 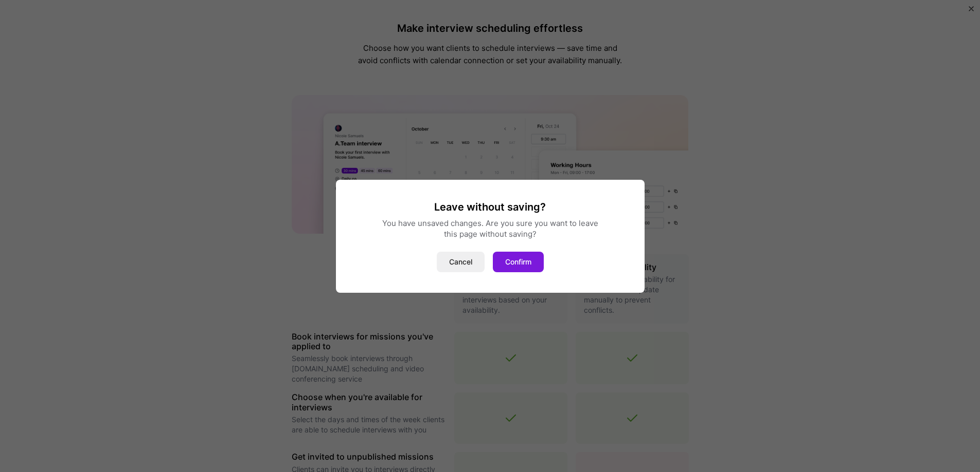 I want to click on div: this page without saving?, so click(x=490, y=234).